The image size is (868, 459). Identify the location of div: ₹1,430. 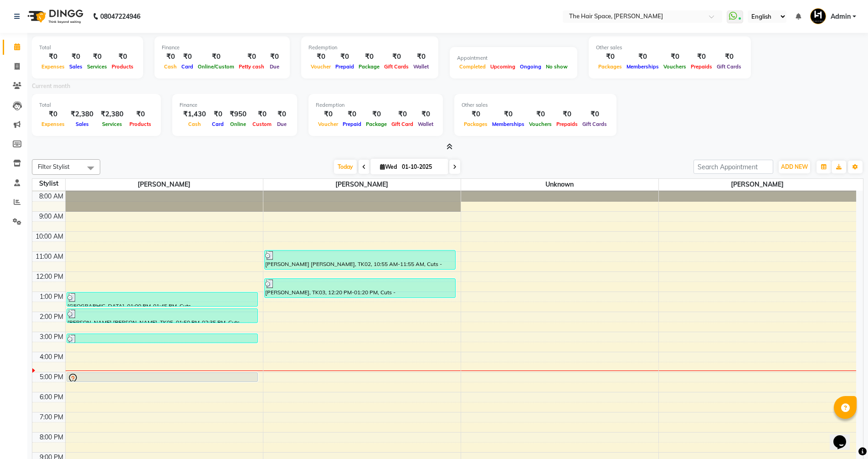
(194, 114).